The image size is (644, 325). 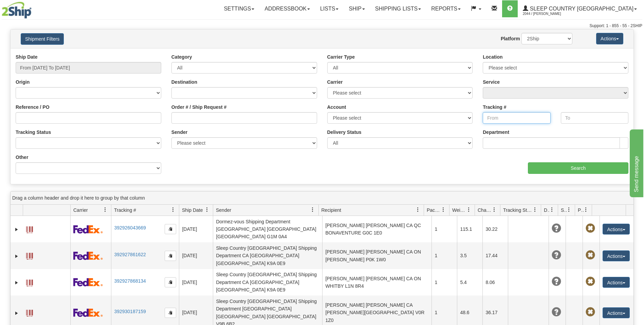 What do you see at coordinates (125, 211) in the screenshot?
I see `span: Tracking #` at bounding box center [125, 211].